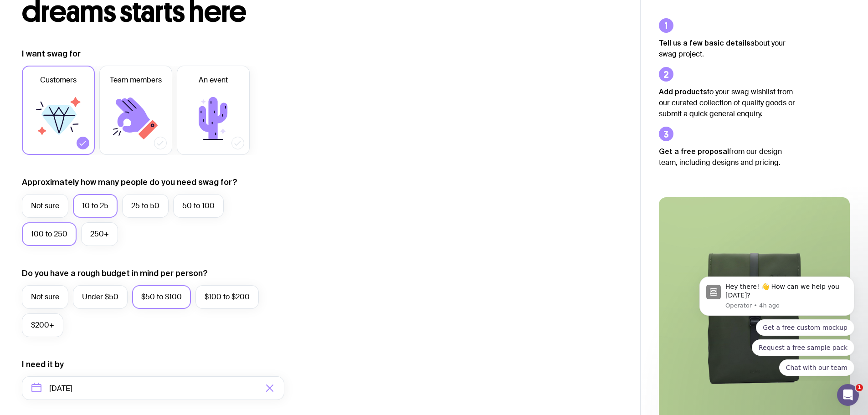 This screenshot has width=868, height=415. Describe the element at coordinates (91, 28) in the screenshot. I see `div: message notification from Operator, 4h ago. Hey there! 👋 How can we help you today?` at that location.